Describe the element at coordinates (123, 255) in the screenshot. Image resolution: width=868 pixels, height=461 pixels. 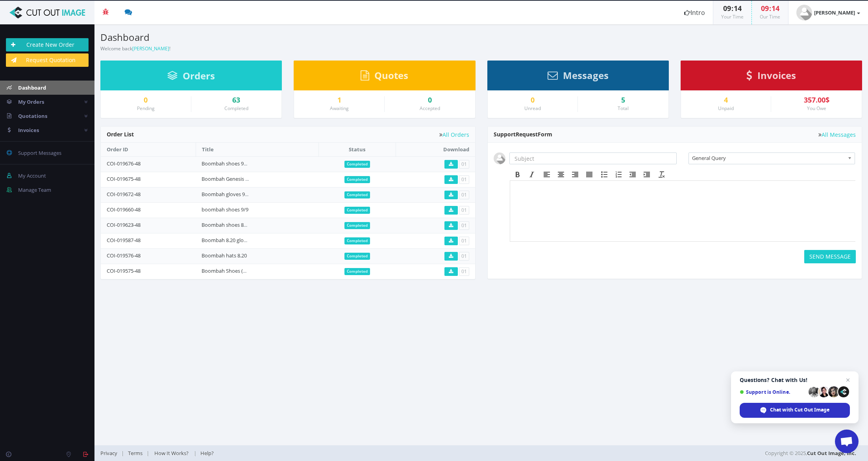
I see `a: COI-019576-48` at that location.